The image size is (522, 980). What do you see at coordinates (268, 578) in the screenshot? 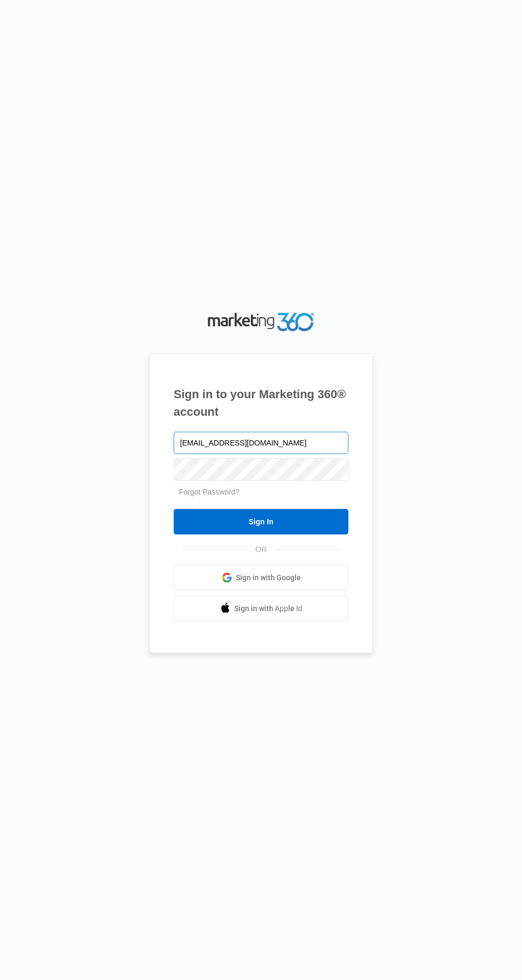
I see `span: Sign in with Google` at bounding box center [268, 578].